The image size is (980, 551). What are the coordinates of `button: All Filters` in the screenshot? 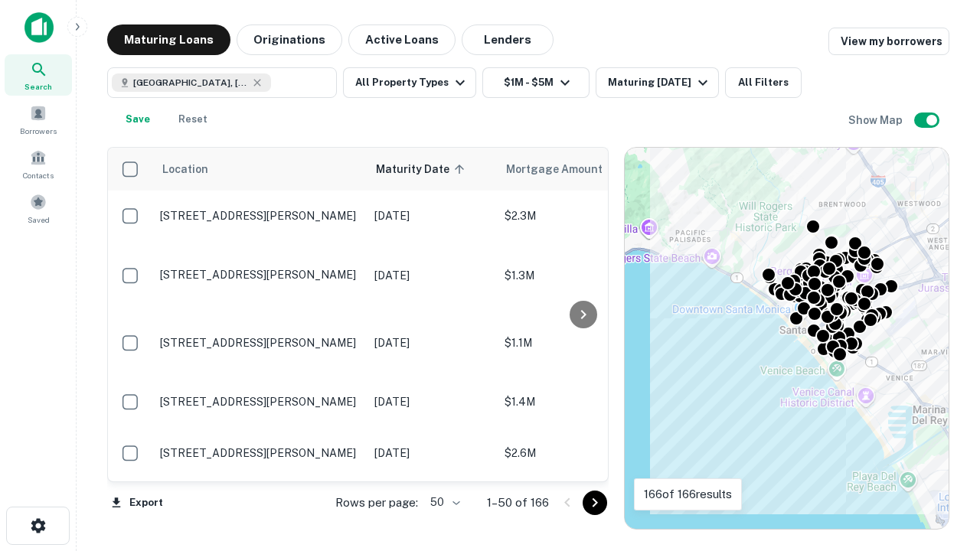 It's located at (763, 82).